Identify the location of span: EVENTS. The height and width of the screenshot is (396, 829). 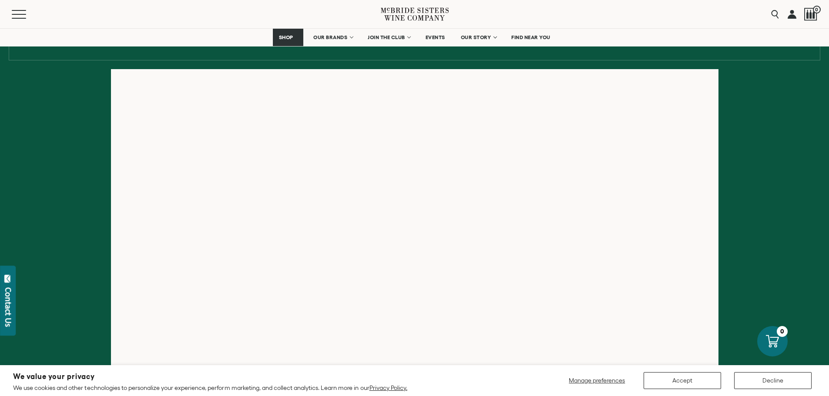
(435, 37).